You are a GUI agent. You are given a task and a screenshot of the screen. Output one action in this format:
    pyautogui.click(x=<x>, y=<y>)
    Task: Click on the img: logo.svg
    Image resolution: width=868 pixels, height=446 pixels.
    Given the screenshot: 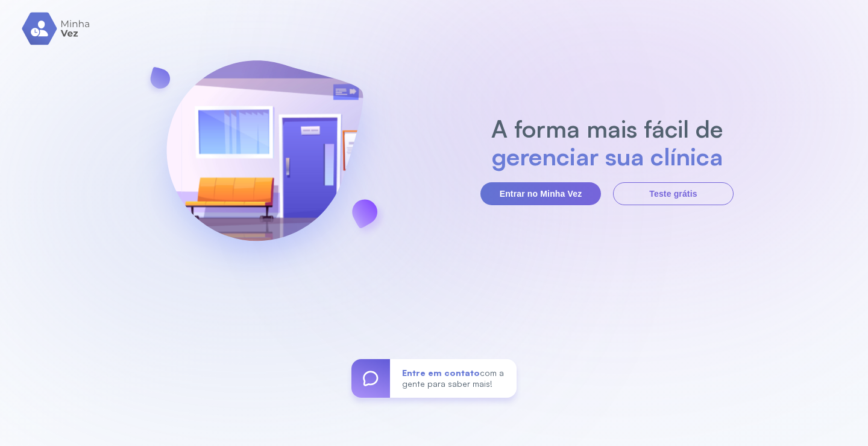 What is the action you would take?
    pyautogui.click(x=56, y=28)
    